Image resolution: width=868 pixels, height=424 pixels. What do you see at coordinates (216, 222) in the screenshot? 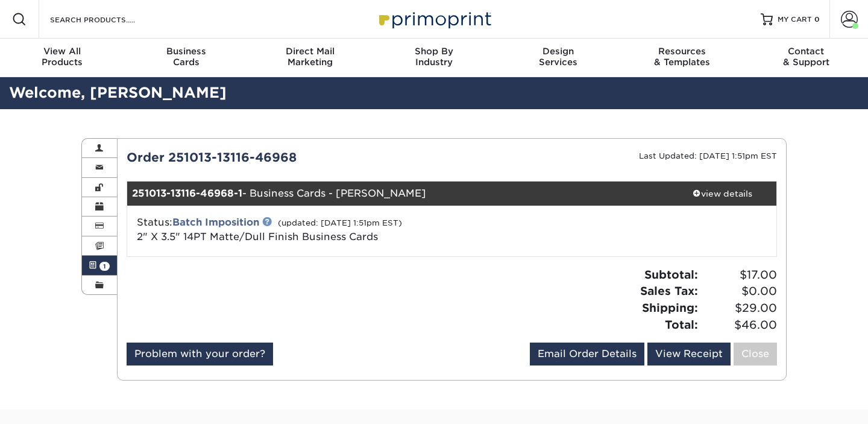
I see `a: Batch Imposition` at bounding box center [216, 222].